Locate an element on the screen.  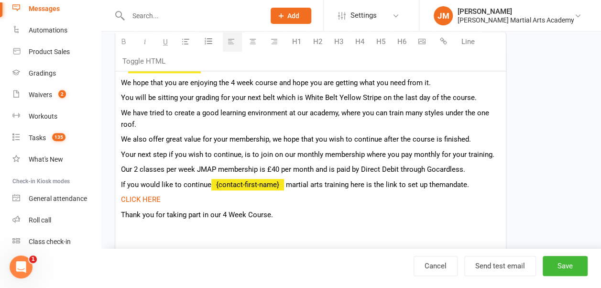
button: Italic is located at coordinates (146, 42).